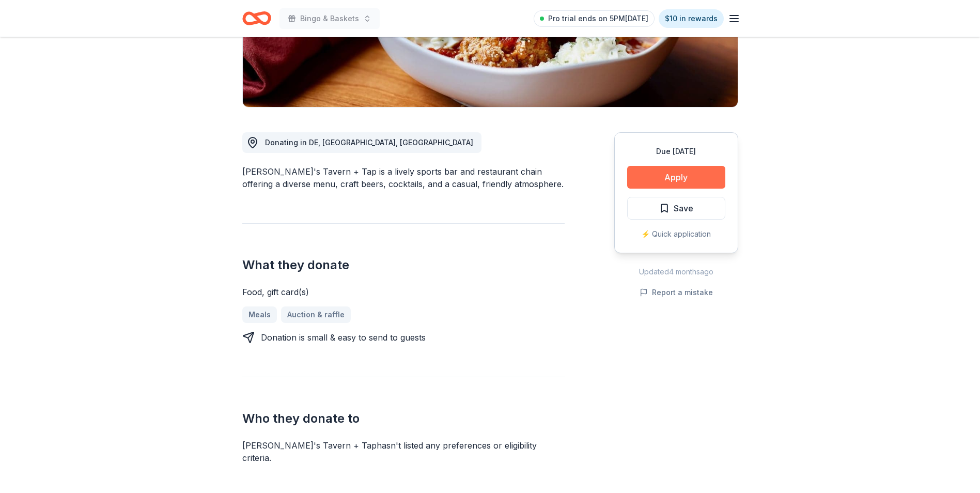 This screenshot has width=980, height=493. What do you see at coordinates (676, 272) in the screenshot?
I see `div: Updated 4 months ago` at bounding box center [676, 272].